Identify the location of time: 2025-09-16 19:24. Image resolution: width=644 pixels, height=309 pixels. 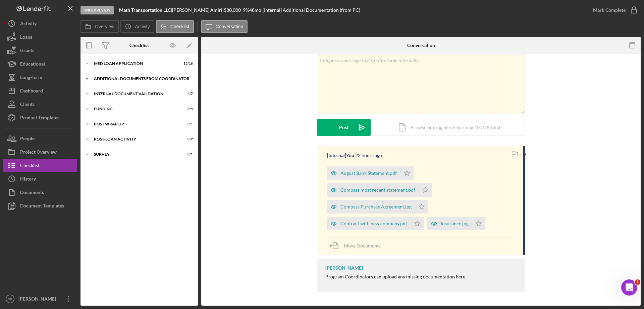
(369, 155).